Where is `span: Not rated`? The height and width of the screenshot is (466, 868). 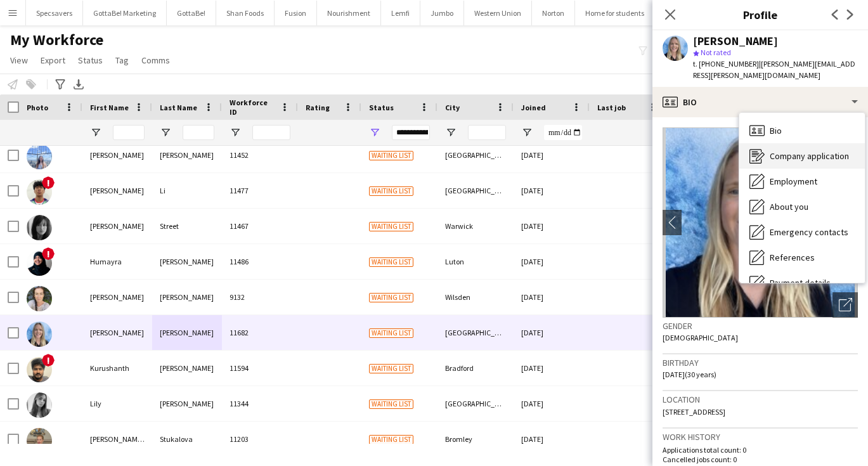 span: Not rated is located at coordinates (716, 52).